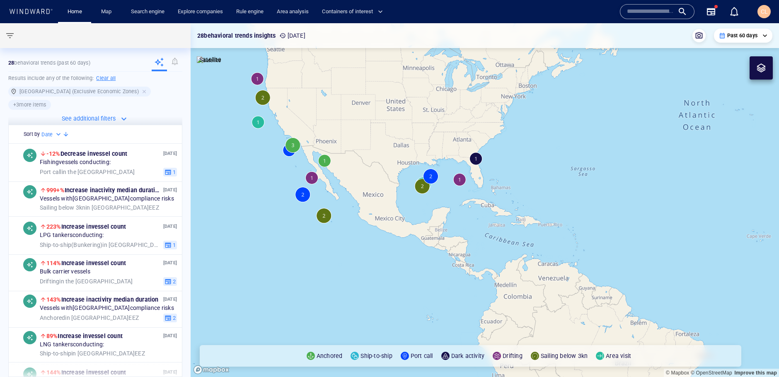 The image size is (779, 377). Describe the element at coordinates (376, 356) in the screenshot. I see `p: Ship-to-ship` at that location.